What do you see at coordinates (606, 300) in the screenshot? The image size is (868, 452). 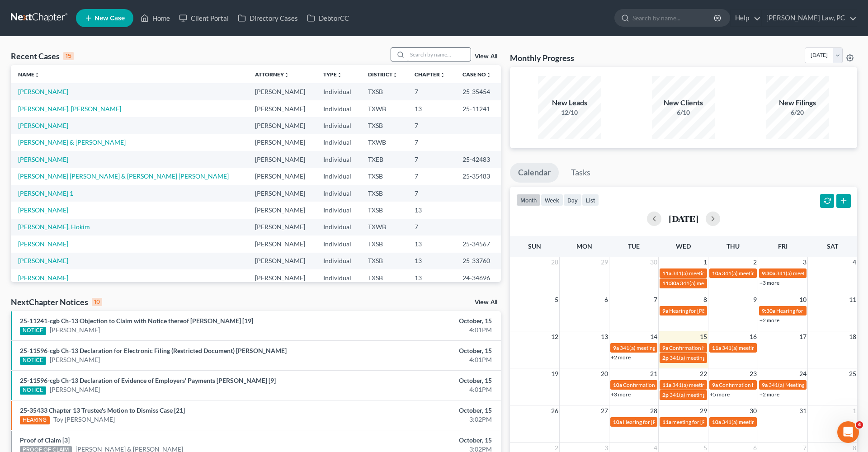 I see `span: 6` at bounding box center [606, 300].